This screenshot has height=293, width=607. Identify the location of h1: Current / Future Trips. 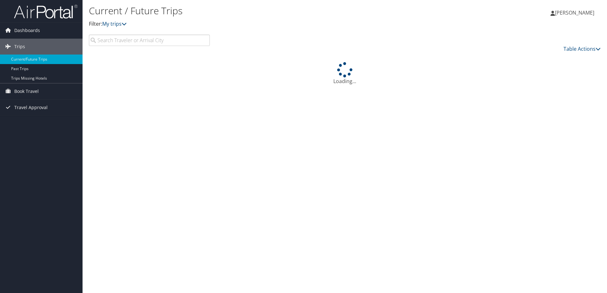
(259, 11).